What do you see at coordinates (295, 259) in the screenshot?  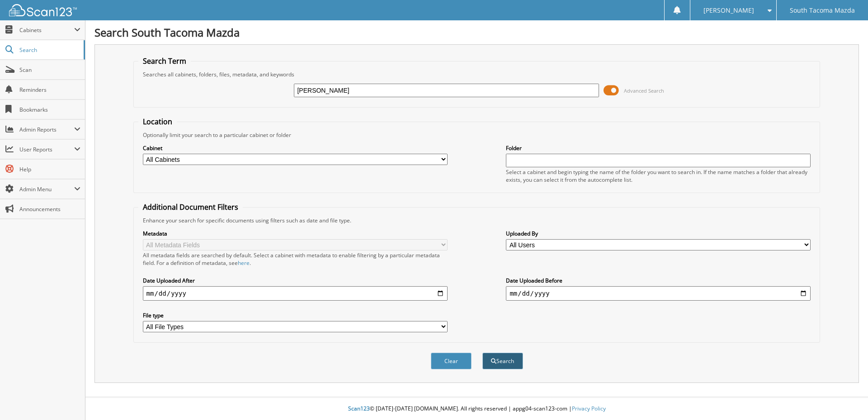 I see `div: All metadata fields are searched by default. Select a cabinet with metadata to enable filtering b...` at bounding box center [295, 259].